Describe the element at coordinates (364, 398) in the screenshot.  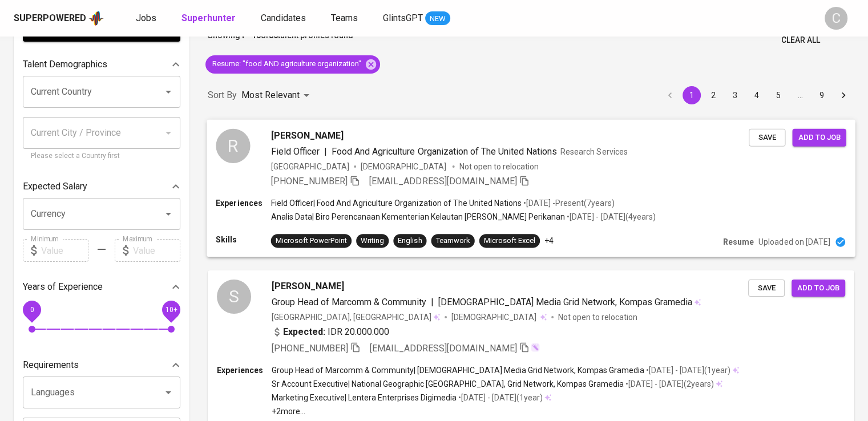
I see `p: Marketing Executive | Lentera Enterprises Digimedia` at that location.